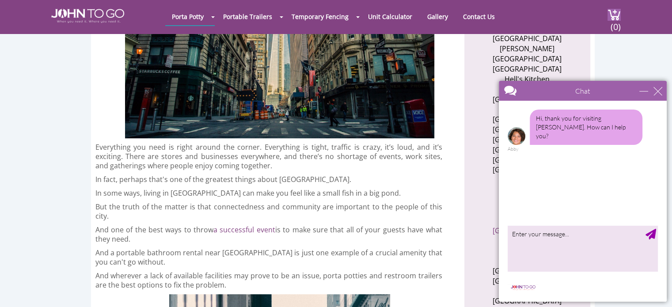 This screenshot has height=307, width=672. What do you see at coordinates (437, 16) in the screenshot?
I see `a: Gallery` at bounding box center [437, 16].